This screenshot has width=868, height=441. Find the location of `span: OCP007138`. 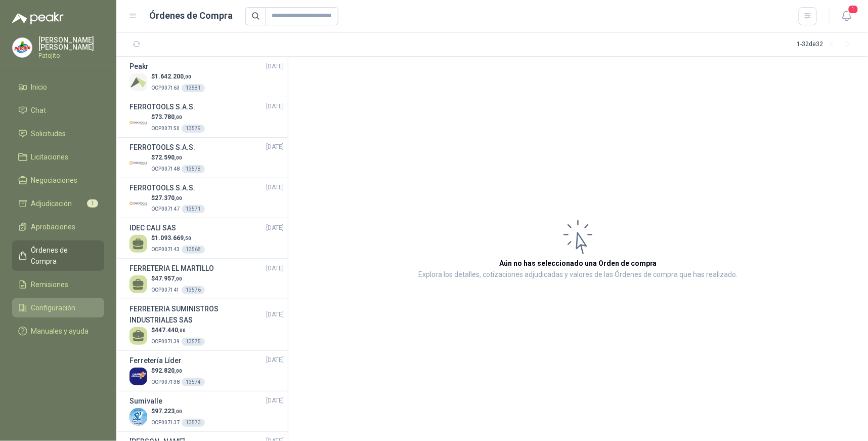

span: OCP007138 is located at coordinates (165, 382).